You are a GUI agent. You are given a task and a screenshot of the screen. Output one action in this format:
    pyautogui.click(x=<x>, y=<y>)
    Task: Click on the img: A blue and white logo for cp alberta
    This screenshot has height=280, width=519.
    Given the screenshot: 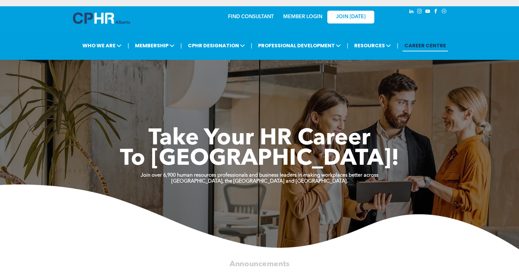 What is the action you would take?
    pyautogui.click(x=101, y=18)
    